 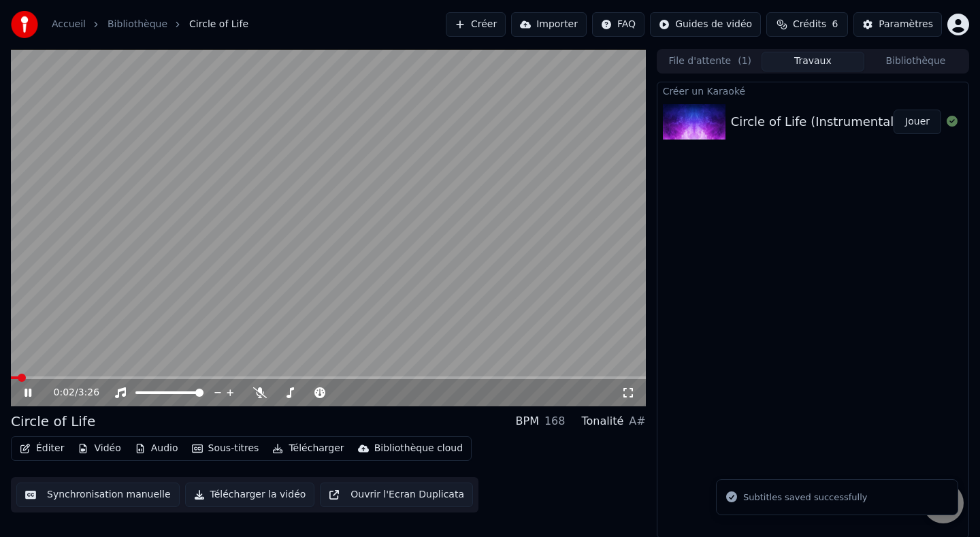 What do you see at coordinates (834, 24) in the screenshot?
I see `span: 6` at bounding box center [834, 24].